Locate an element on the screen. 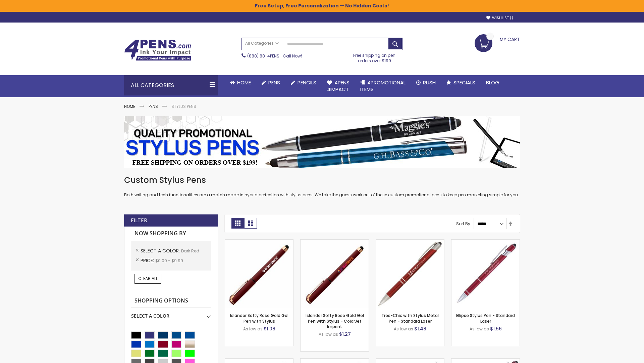  strong: Stylus Pens is located at coordinates (184, 106).